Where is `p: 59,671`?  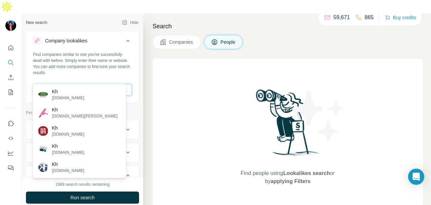
p: 59,671 is located at coordinates (341, 17).